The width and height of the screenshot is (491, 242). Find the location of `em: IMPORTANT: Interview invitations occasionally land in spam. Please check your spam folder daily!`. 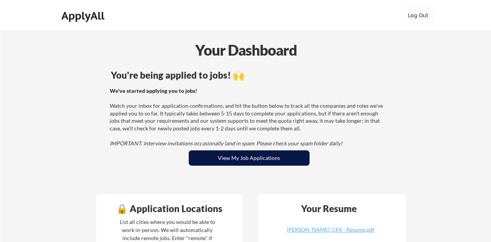

em: IMPORTANT: Interview invitations occasionally land in spam. Please check your spam folder daily! is located at coordinates (226, 143).